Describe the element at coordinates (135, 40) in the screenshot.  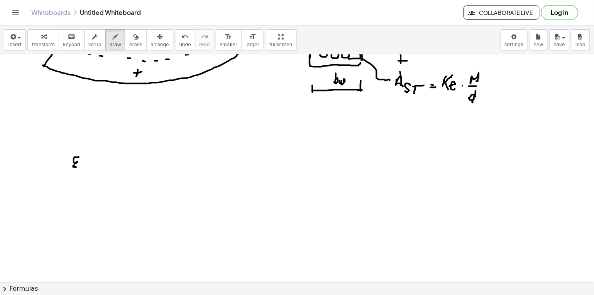
I see `button: erase` at that location.